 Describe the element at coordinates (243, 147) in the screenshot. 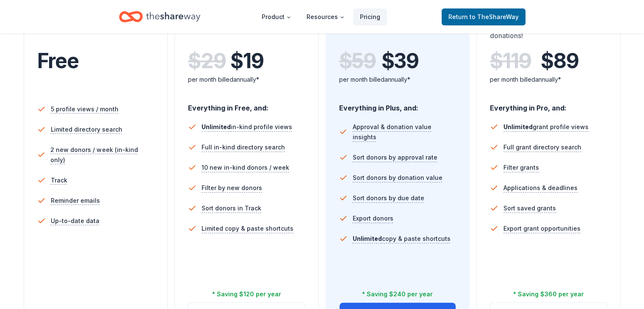

I see `span: Full in-kind directory search` at that location.